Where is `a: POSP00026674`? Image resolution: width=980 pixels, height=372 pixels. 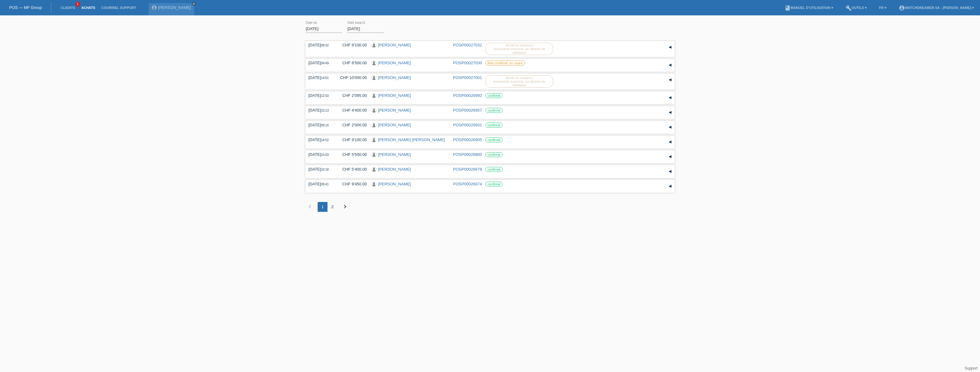 a: POSP00026674 is located at coordinates (468, 184).